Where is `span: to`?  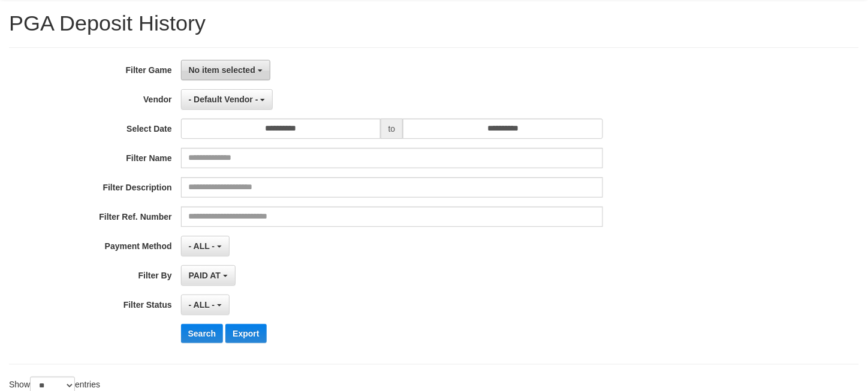 span: to is located at coordinates (392, 129).